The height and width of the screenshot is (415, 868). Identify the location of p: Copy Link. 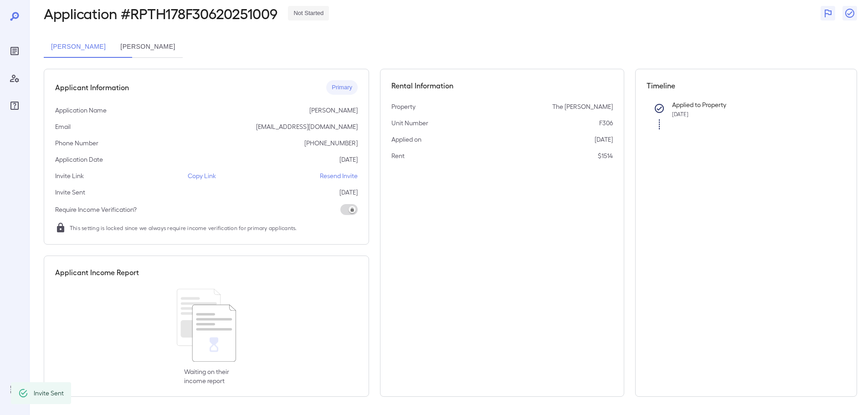
(202, 176).